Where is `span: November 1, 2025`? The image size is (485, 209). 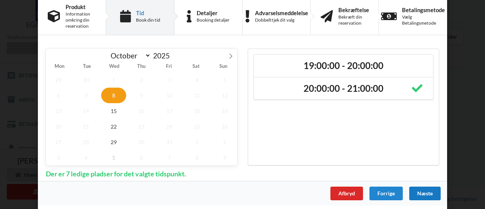 span: November 1, 2025 is located at coordinates (197, 142).